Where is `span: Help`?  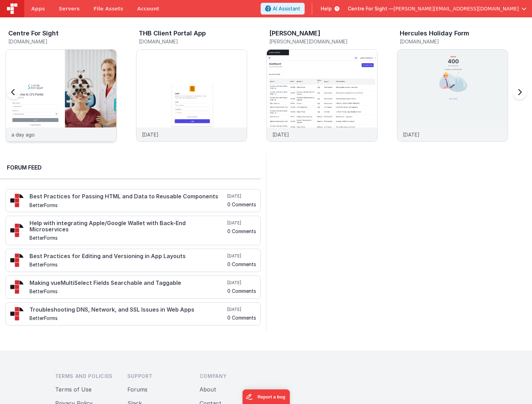 span: Help is located at coordinates (326, 8).